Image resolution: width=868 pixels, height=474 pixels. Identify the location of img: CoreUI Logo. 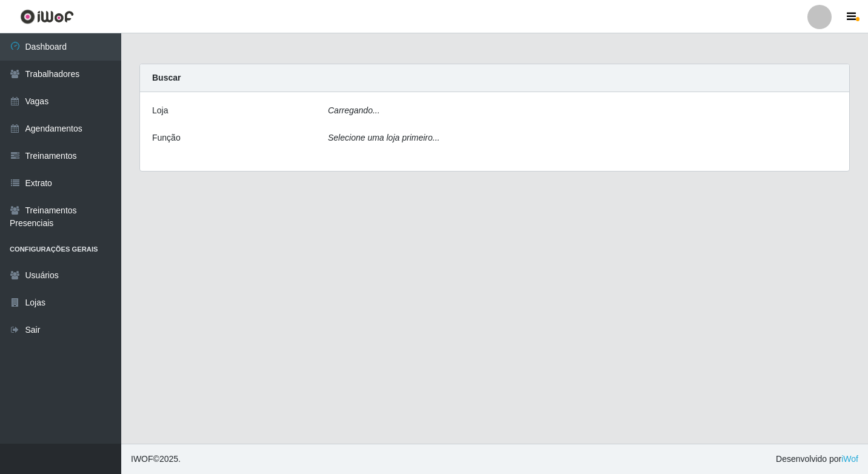
(47, 16).